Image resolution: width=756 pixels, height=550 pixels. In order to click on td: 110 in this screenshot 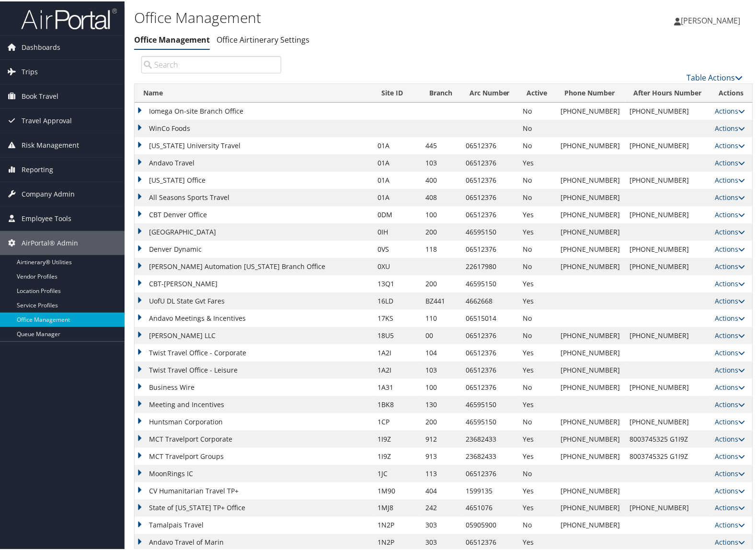, I will do `click(441, 317)`.